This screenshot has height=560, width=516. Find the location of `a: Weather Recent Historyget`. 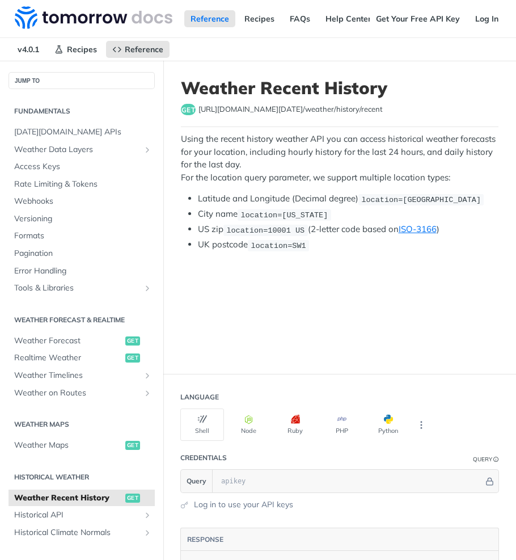

a: Weather Recent Historyget is located at coordinates (82, 498).